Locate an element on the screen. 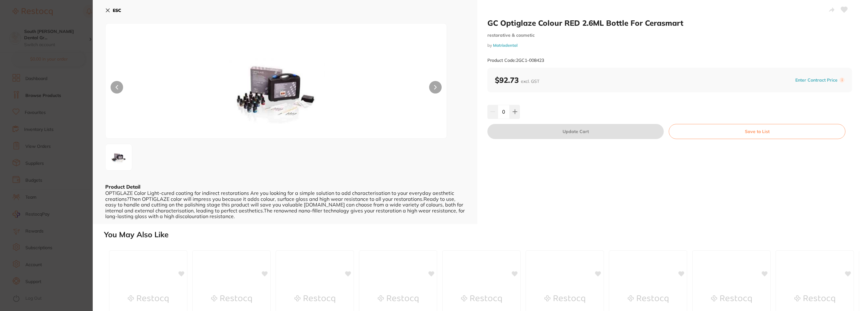  b: ESC is located at coordinates (117, 10).